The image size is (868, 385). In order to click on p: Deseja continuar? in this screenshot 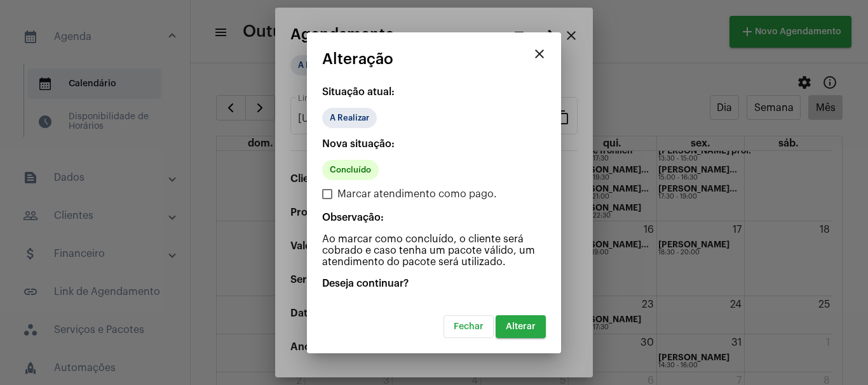, I will do `click(434, 284)`.